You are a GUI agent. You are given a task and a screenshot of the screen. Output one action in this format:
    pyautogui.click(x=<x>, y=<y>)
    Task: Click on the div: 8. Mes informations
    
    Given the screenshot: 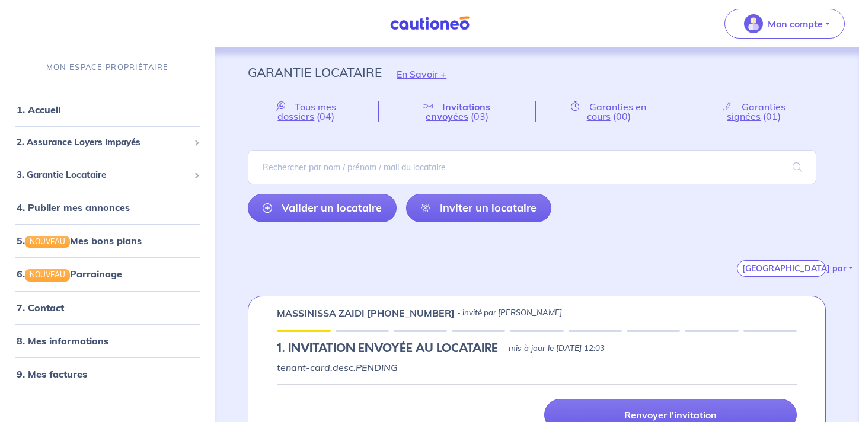 What is the action you would take?
    pyautogui.click(x=107, y=341)
    